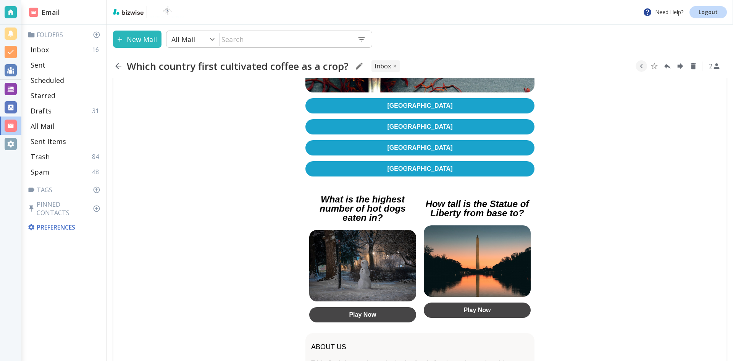 The width and height of the screenshot is (733, 361). Describe the element at coordinates (48, 141) in the screenshot. I see `p: Sent Items` at that location.